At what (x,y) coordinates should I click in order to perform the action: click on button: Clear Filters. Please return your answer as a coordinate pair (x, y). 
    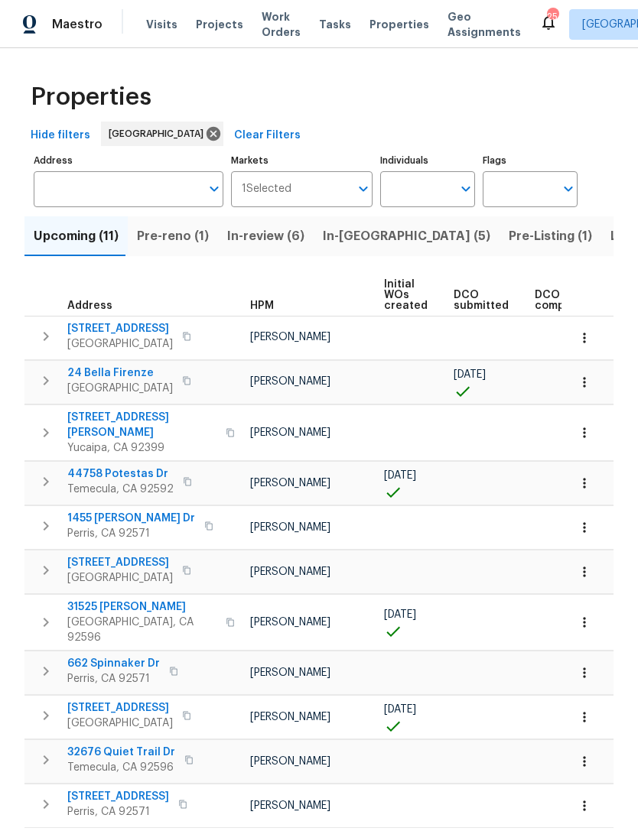
    Looking at the image, I should click on (267, 135).